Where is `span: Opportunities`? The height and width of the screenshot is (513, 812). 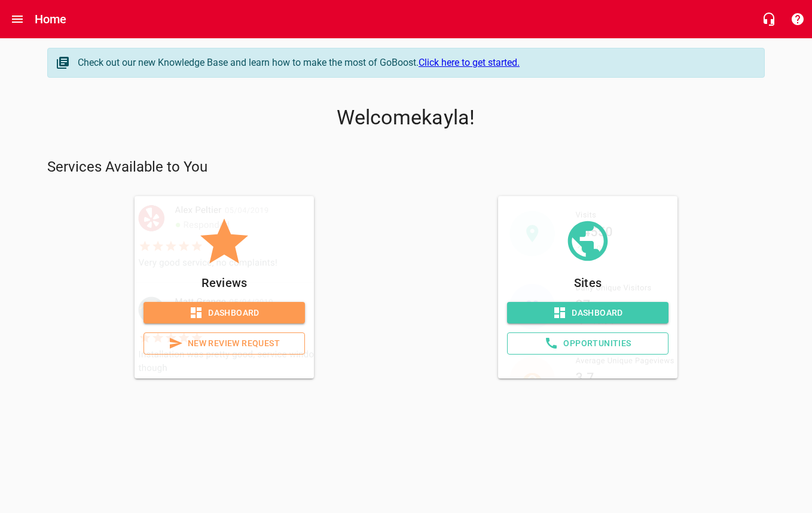 span: Opportunities is located at coordinates (587, 343).